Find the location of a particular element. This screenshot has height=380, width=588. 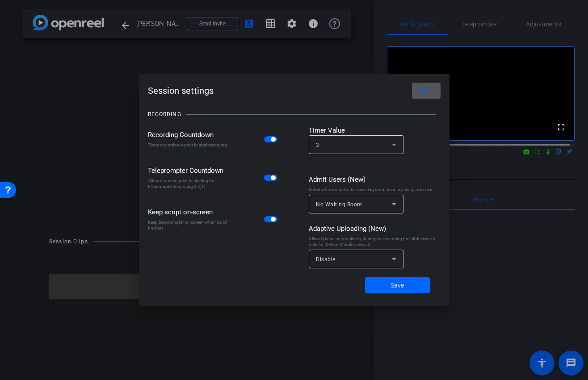

div: Recording Countdown is located at coordinates (189, 135).